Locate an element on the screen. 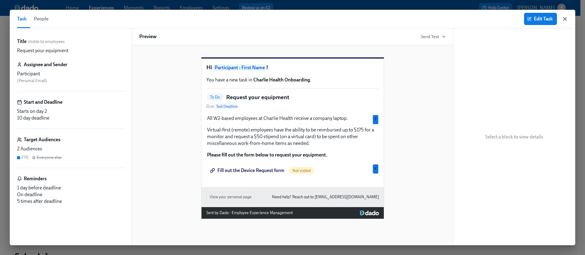 The height and width of the screenshot is (255, 585). div: All W2-based employees at Charlie Health receive a company laptop. Virtual-first (remote) employe... is located at coordinates (293, 137).